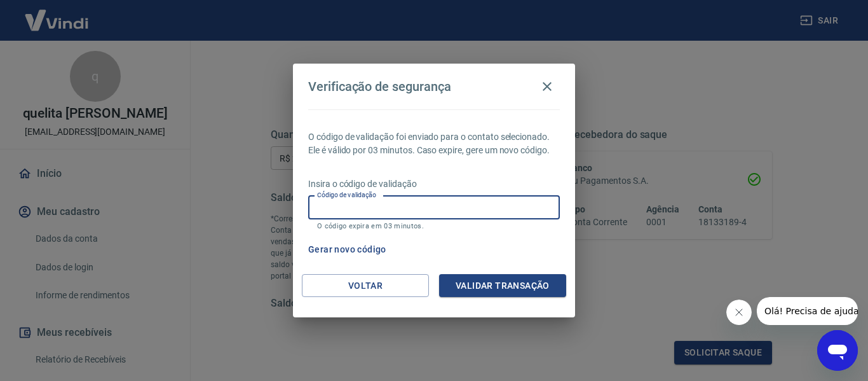 The width and height of the screenshot is (868, 381). Describe the element at coordinates (347, 194) in the screenshot. I see `label: Código de validação` at that location.